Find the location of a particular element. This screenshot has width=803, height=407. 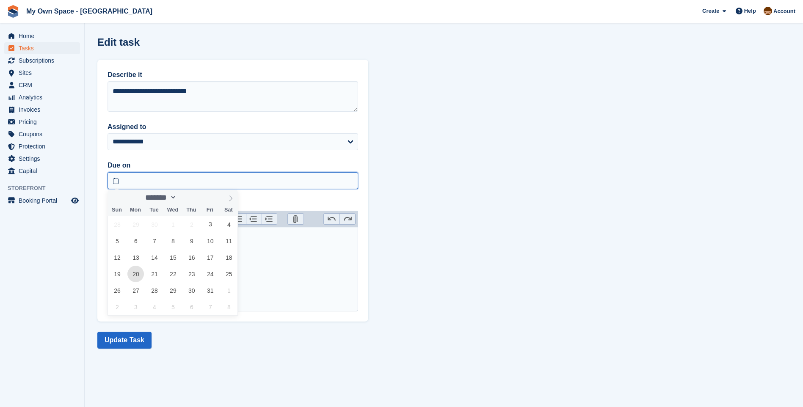

span: October 16, 2025 is located at coordinates (191, 257).